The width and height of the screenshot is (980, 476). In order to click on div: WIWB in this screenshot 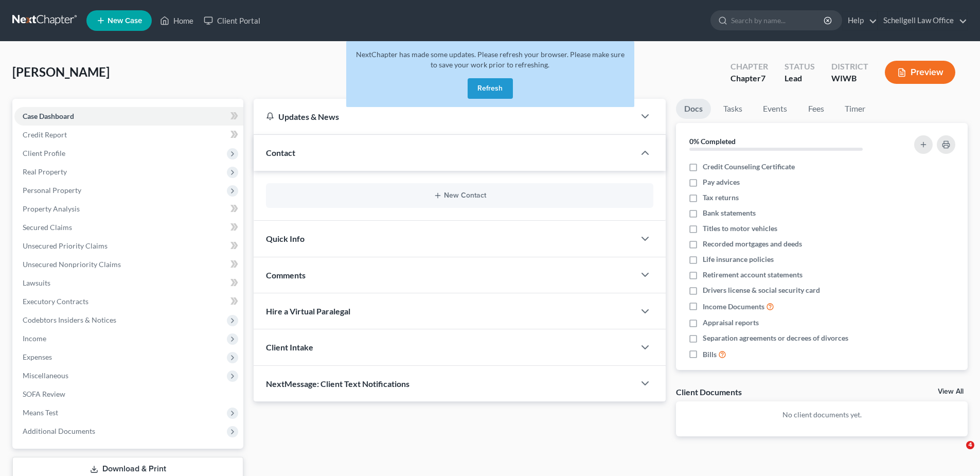, I will do `click(850, 79)`.